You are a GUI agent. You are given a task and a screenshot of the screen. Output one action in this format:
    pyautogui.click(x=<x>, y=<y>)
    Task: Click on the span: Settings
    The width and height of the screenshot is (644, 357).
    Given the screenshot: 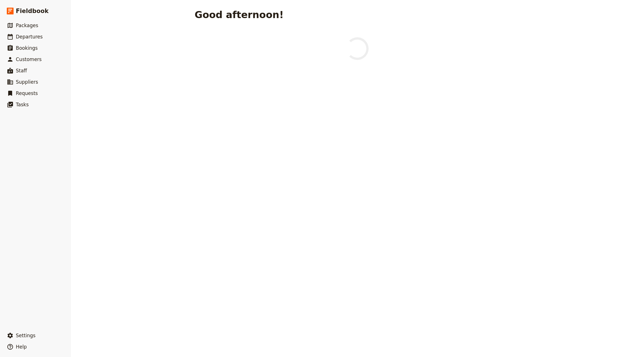 What is the action you would take?
    pyautogui.click(x=26, y=336)
    